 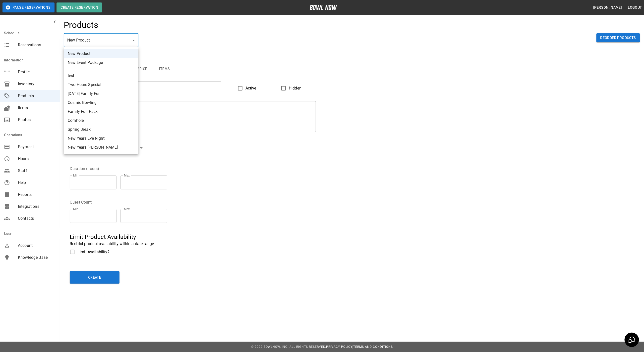 I want to click on li: New Event Package, so click(x=101, y=63).